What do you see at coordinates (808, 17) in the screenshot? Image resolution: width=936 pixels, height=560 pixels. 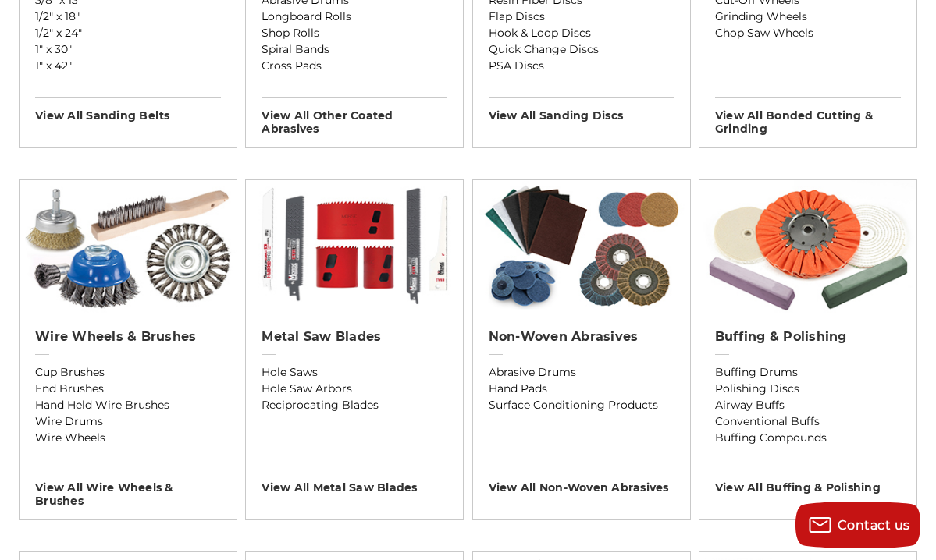 I see `a: Grinding Wheels` at bounding box center [808, 17].